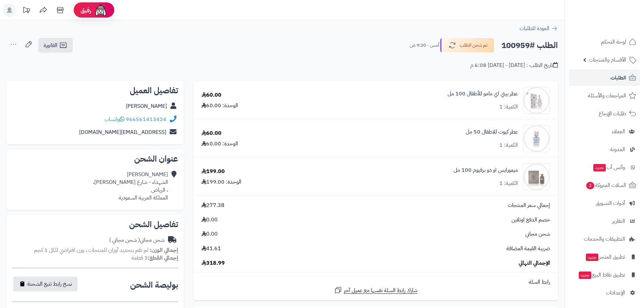  Describe the element at coordinates (50, 284) in the screenshot. I see `span: نسخ رابط تتبع الشحنة` at that location.